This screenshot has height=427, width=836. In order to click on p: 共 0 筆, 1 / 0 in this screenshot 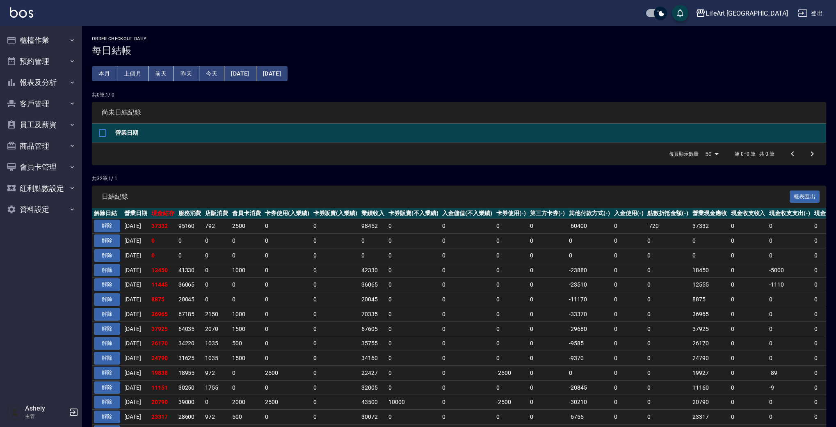, I will do `click(459, 95)`.